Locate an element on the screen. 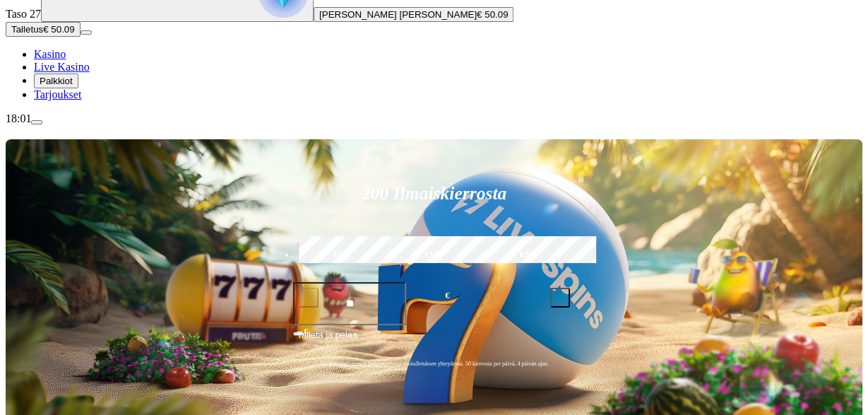  span: 18:01 is located at coordinates (19, 118).